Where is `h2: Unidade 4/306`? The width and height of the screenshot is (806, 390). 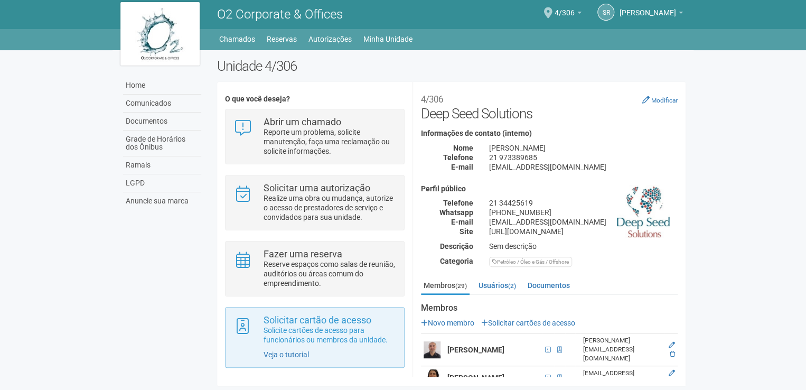
h2: Unidade 4/306 is located at coordinates (451, 66).